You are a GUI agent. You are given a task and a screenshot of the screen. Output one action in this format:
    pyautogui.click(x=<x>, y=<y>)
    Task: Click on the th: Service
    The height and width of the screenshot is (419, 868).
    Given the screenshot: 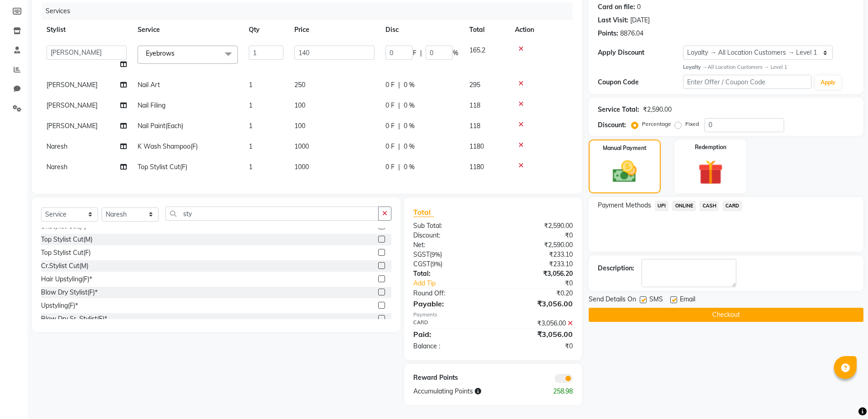 What is the action you would take?
    pyautogui.click(x=187, y=30)
    